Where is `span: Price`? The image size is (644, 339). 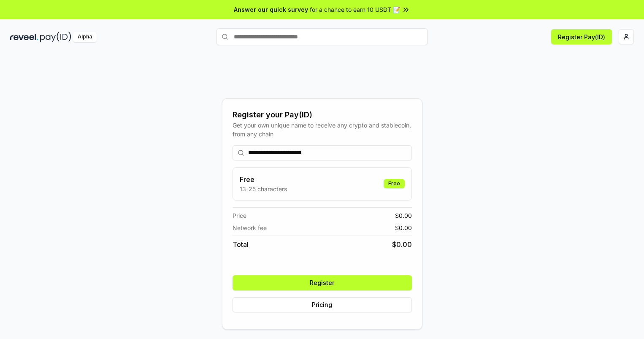
span: Price is located at coordinates (239, 215).